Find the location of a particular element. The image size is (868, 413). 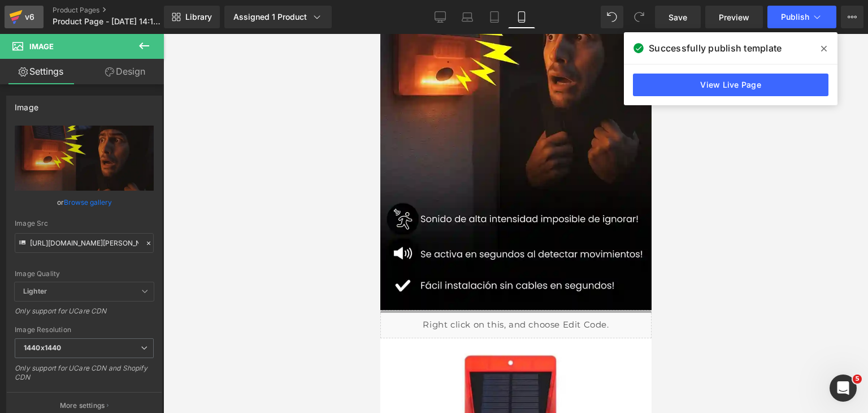

div: Image is located at coordinates (27, 104).